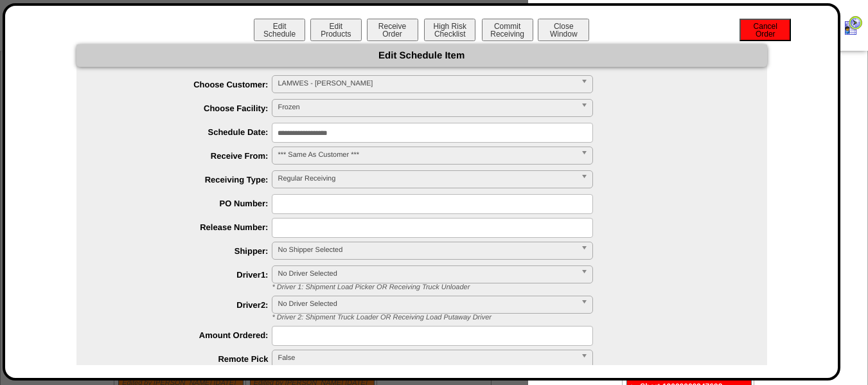  I want to click on span: No Shipper Selected, so click(426, 250).